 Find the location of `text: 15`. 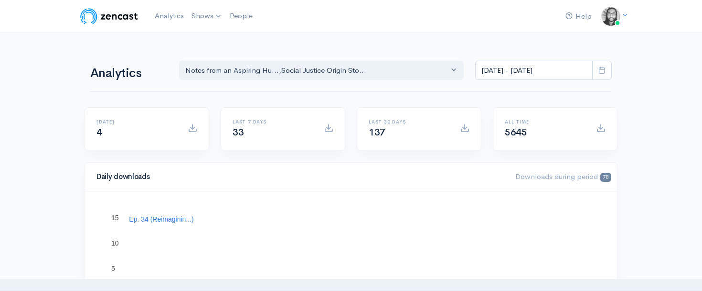

text: 15 is located at coordinates (115, 217).